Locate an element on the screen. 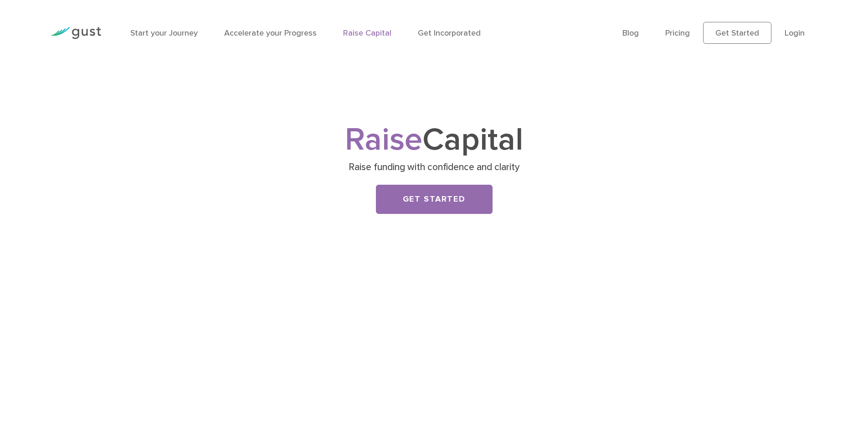  span: Raise is located at coordinates (384, 139).